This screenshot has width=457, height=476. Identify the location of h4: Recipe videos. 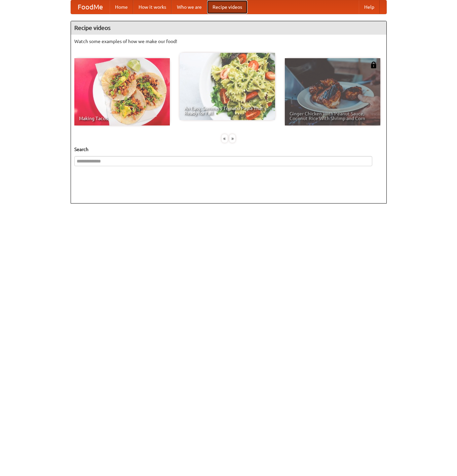
(229, 28).